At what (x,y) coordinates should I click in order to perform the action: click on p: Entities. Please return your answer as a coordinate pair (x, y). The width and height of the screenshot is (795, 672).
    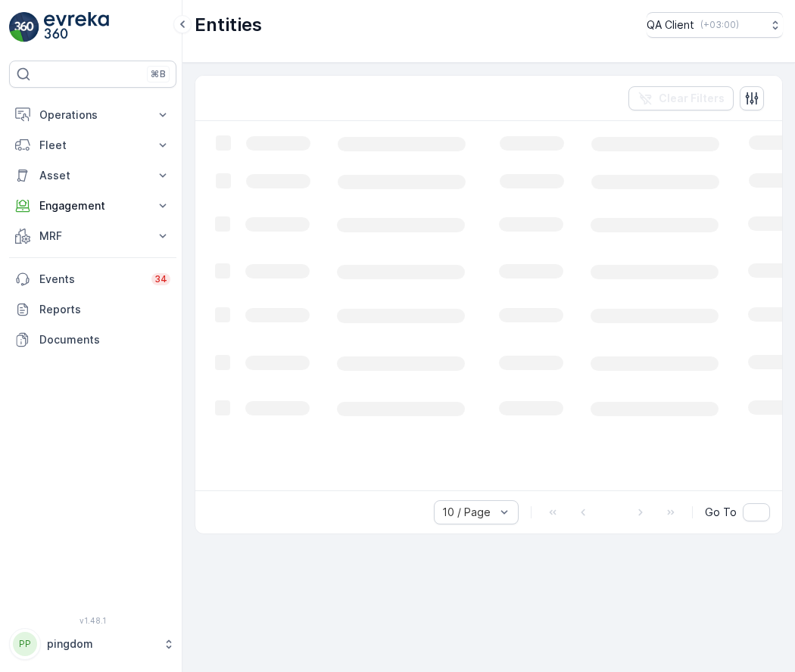
    Looking at the image, I should click on (228, 25).